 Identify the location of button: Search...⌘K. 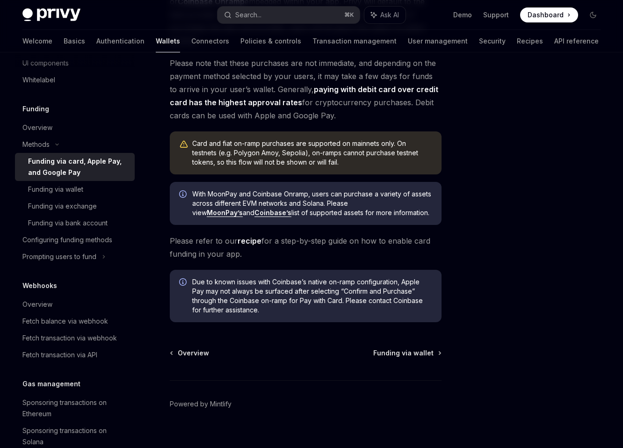
(288, 15).